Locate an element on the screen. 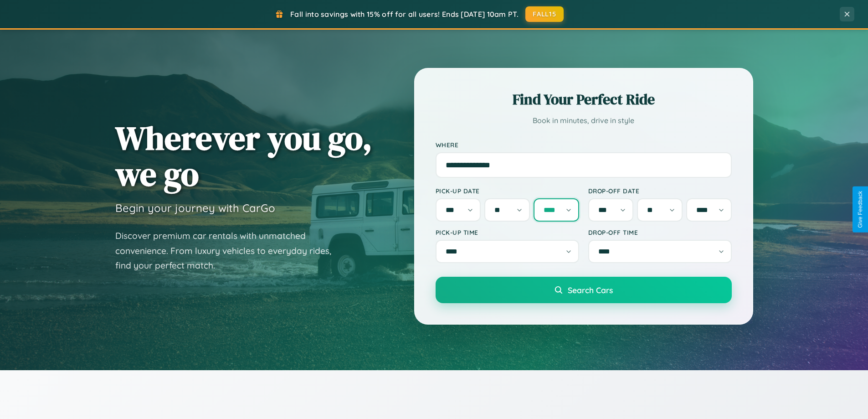 The image size is (868, 419). label: Drop-off Time is located at coordinates (660, 232).